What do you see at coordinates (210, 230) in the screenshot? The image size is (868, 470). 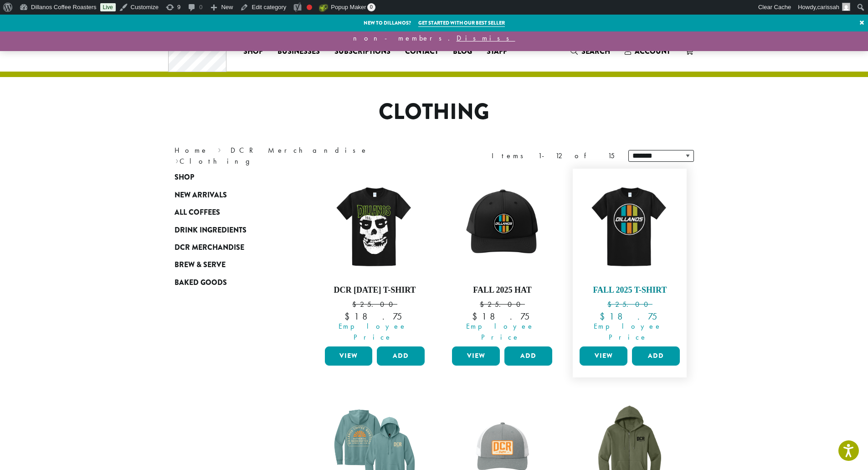 I see `span: Drink Ingredients` at bounding box center [210, 230].